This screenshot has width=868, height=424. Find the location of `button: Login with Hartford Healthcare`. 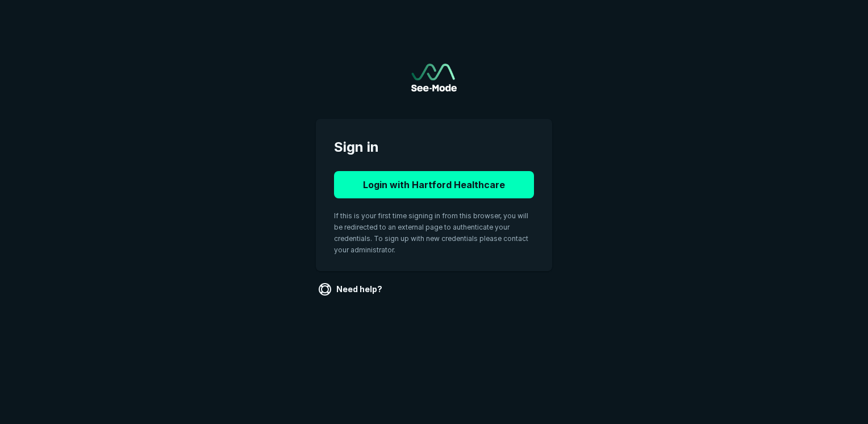

button: Login with Hartford Healthcare is located at coordinates (434, 184).